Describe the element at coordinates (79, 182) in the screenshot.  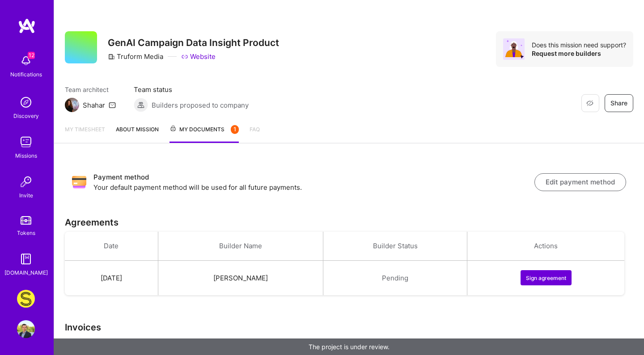
I see `img: Payment method` at that location.